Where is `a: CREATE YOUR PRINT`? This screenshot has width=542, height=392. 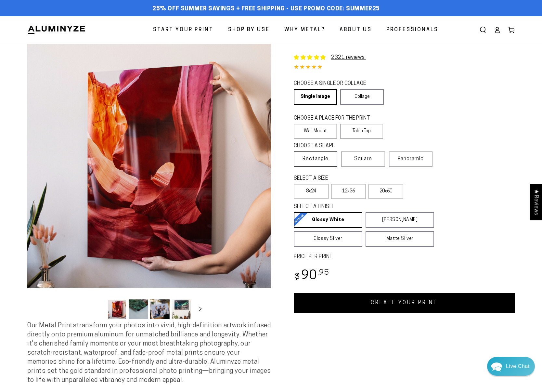 a: CREATE YOUR PRINT is located at coordinates (404, 303).